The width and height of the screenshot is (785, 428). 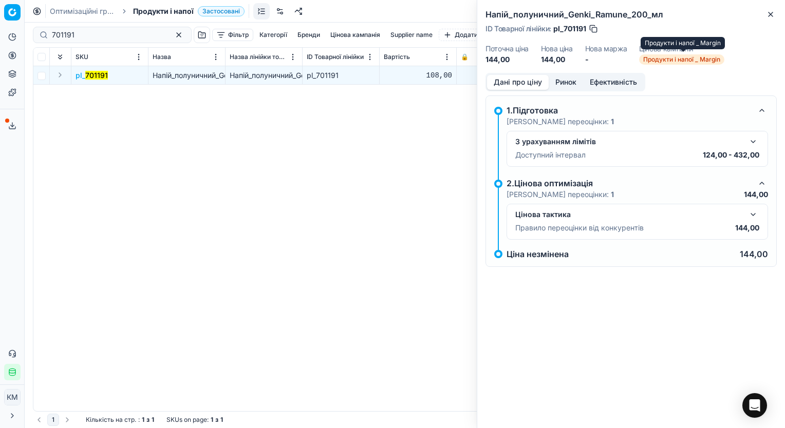 What do you see at coordinates (681, 60) in the screenshot?
I see `span: Продукти і напої _ Margin` at bounding box center [681, 60].